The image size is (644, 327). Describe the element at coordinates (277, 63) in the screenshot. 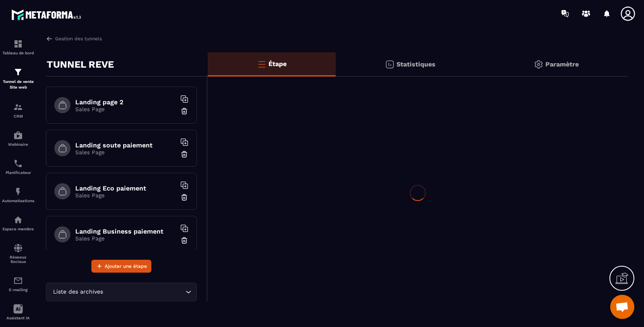

I see `p: Étape` at that location.